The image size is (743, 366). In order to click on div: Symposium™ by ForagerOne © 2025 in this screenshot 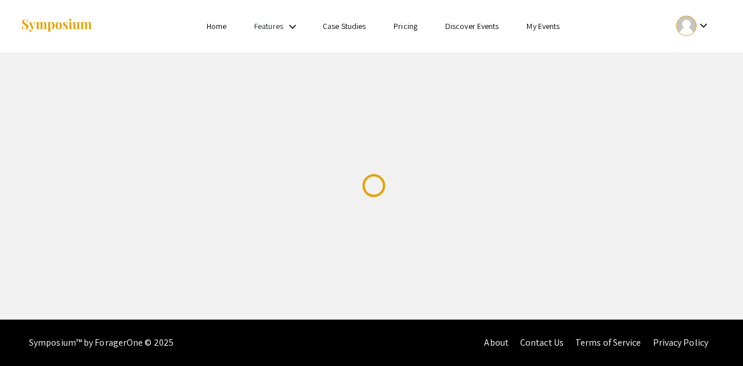, I will do `click(101, 343)`.